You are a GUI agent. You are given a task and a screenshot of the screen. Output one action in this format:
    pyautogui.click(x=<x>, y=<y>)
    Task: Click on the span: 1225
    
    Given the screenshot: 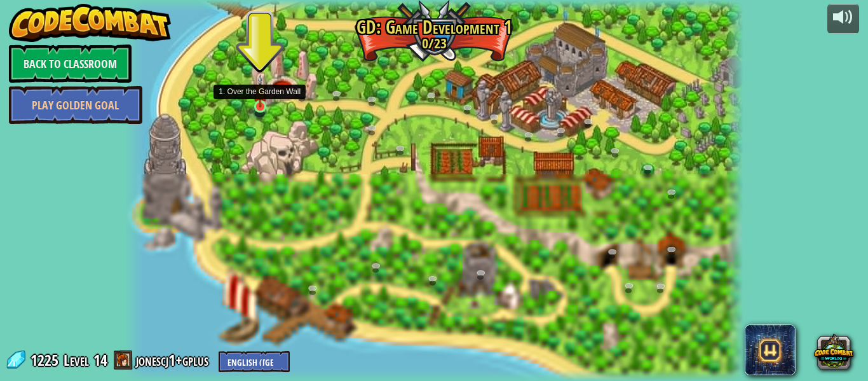 What is the action you would take?
    pyautogui.click(x=46, y=360)
    